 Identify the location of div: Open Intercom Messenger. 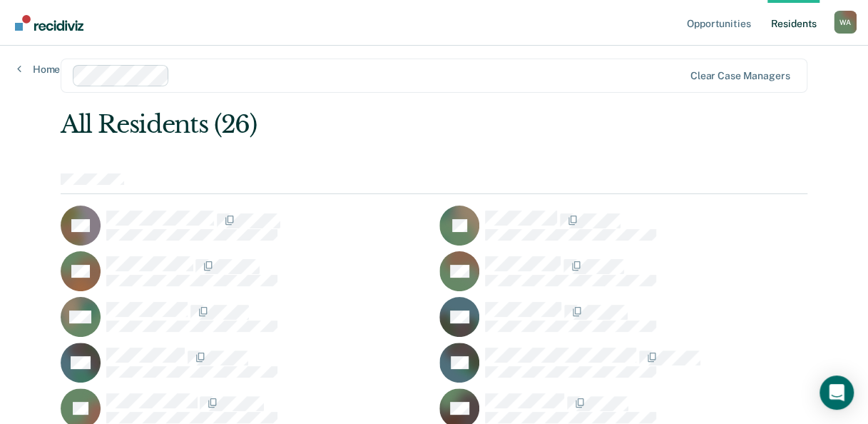
(836, 393).